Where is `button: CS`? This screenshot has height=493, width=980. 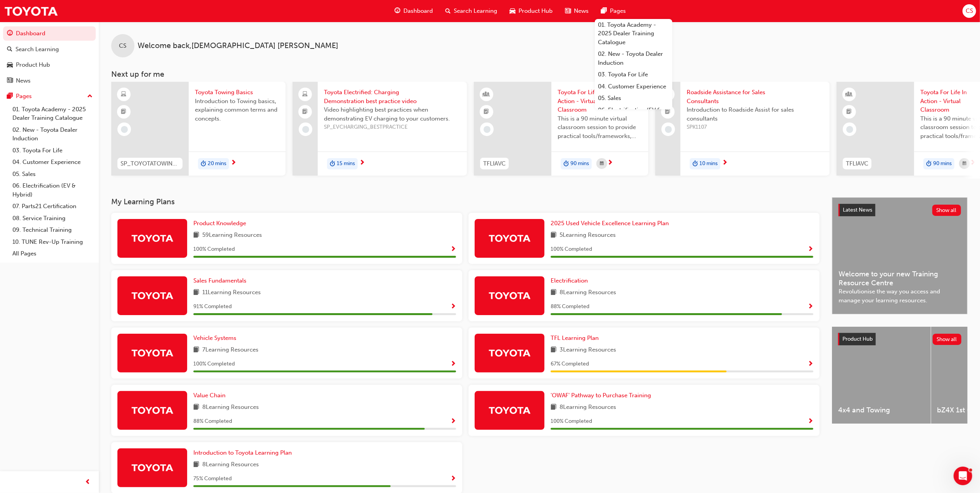 button: CS is located at coordinates (969, 11).